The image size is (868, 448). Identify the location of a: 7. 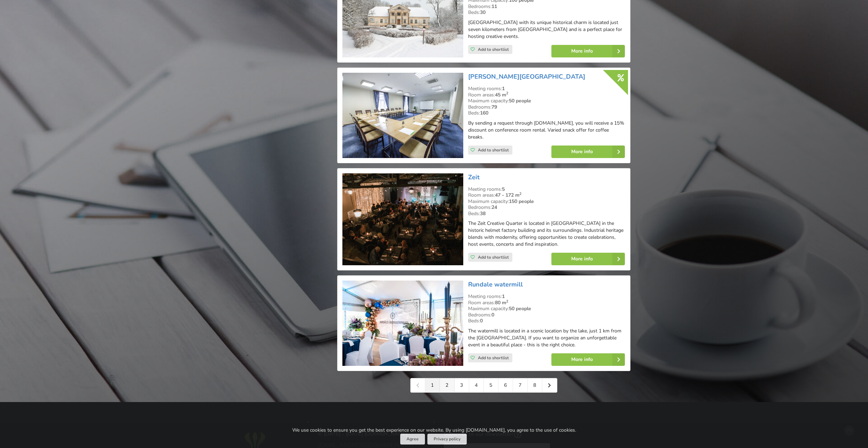
(520, 386).